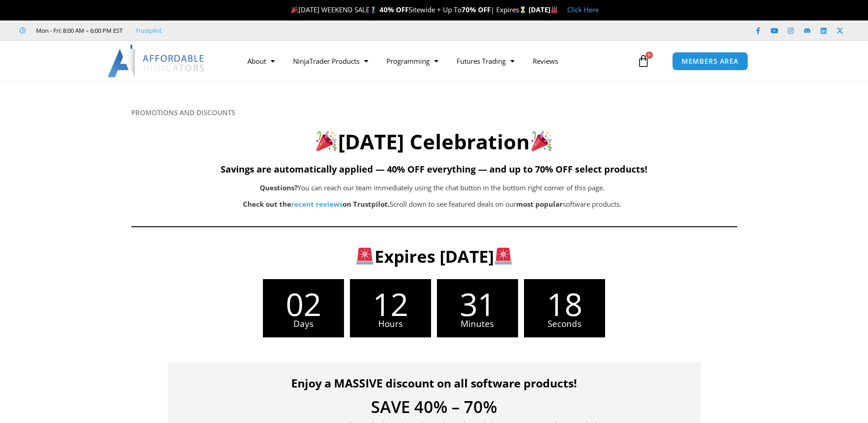 This screenshot has height=423, width=868. Describe the element at coordinates (432, 188) in the screenshot. I see `p: You can reach our team immediately using the chat button in the bottom right corner of this page.` at that location.